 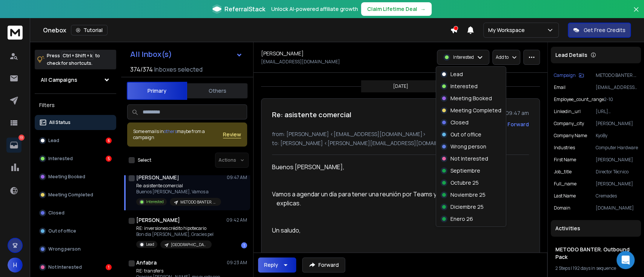 I want to click on p: KyoBy, so click(x=617, y=136).